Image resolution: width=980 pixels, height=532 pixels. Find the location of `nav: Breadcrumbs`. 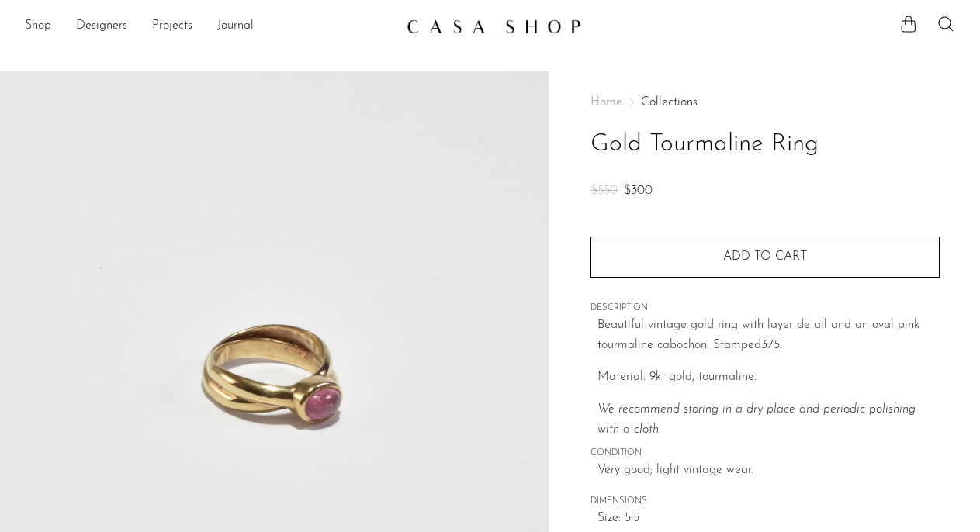

nav: Breadcrumbs is located at coordinates (764, 102).